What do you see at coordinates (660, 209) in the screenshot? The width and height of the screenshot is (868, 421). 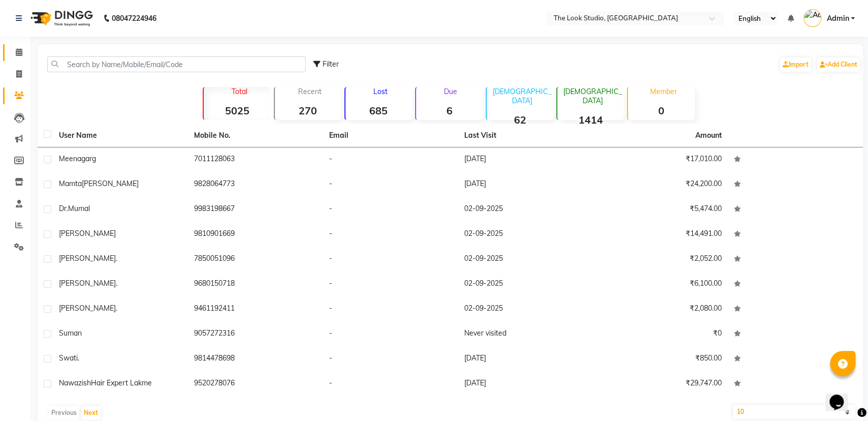 I see `td: ₹5,474.00` at bounding box center [660, 209].